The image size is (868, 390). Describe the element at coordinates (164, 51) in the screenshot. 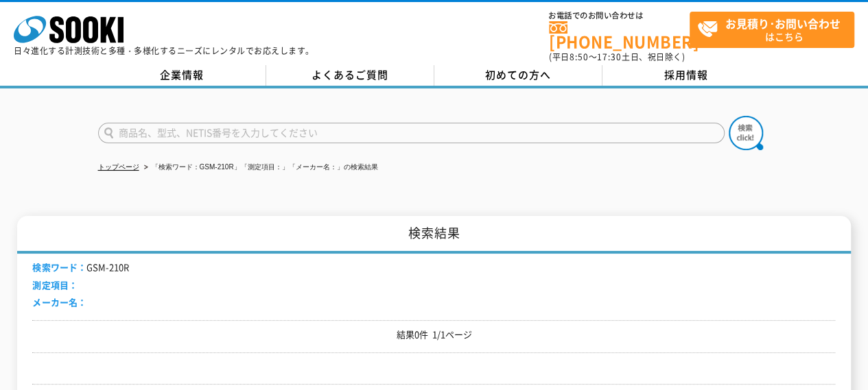

I see `p: 日々進化する計測技術と多種・多様化するニーズにレンタルでお応えします。` at that location.